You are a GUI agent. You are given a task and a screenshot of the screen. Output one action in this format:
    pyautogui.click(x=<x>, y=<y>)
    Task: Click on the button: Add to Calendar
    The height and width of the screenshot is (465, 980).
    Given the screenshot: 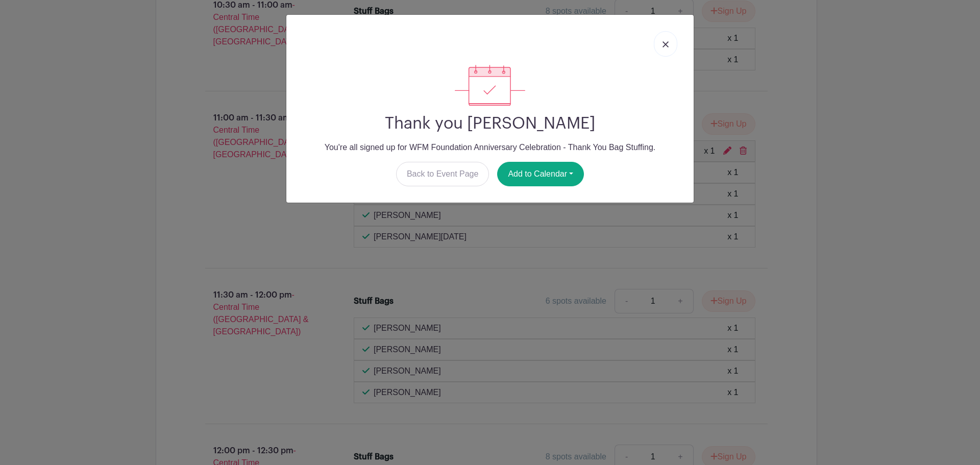 What is the action you would take?
    pyautogui.click(x=541, y=174)
    